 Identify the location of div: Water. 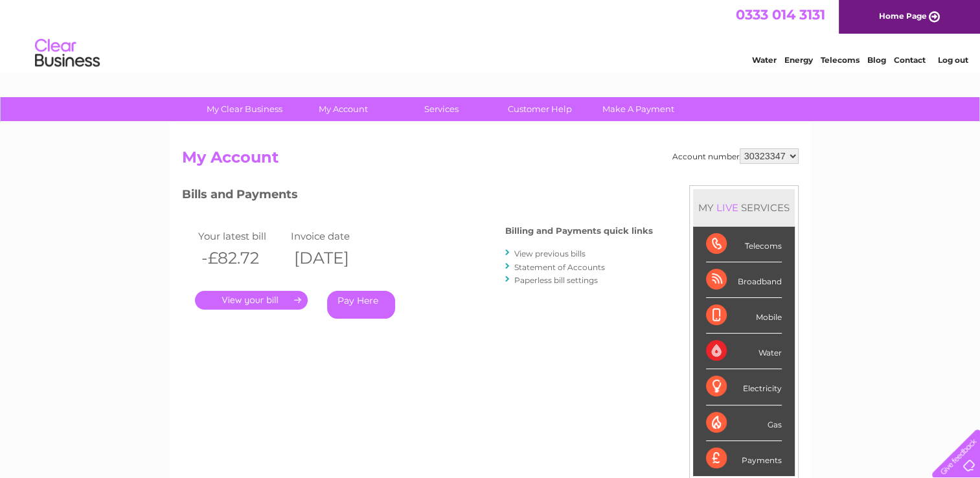
(743, 351).